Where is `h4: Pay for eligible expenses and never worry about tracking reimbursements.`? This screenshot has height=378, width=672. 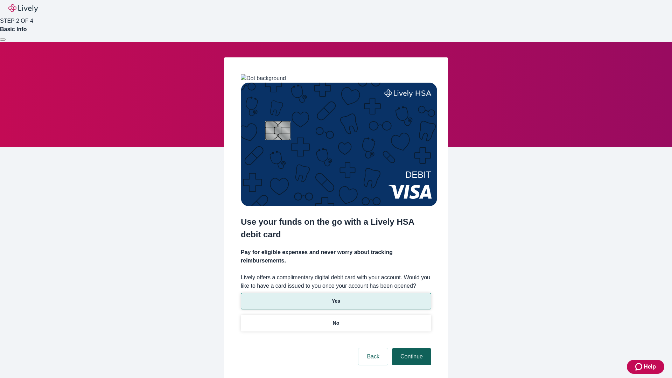 h4: Pay for eligible expenses and never worry about tracking reimbursements. is located at coordinates (336, 256).